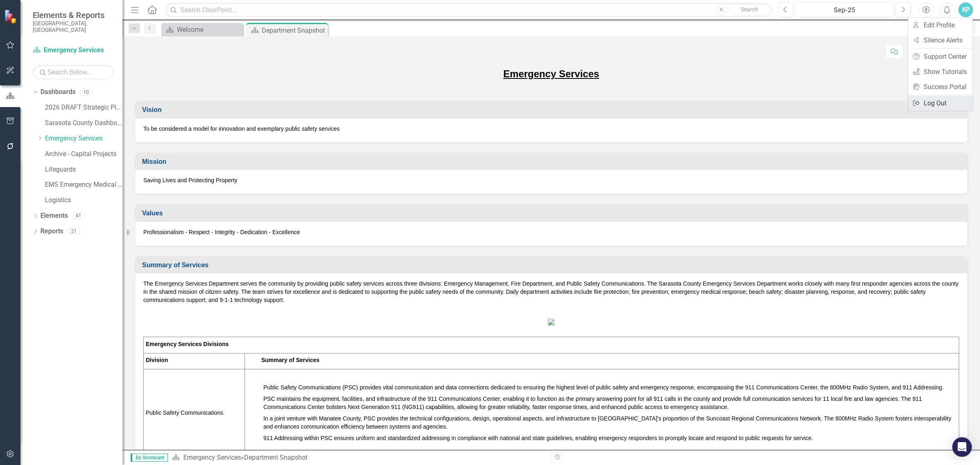 The width and height of the screenshot is (980, 465). What do you see at coordinates (941, 103) in the screenshot?
I see `a: Log Out` at bounding box center [941, 103].